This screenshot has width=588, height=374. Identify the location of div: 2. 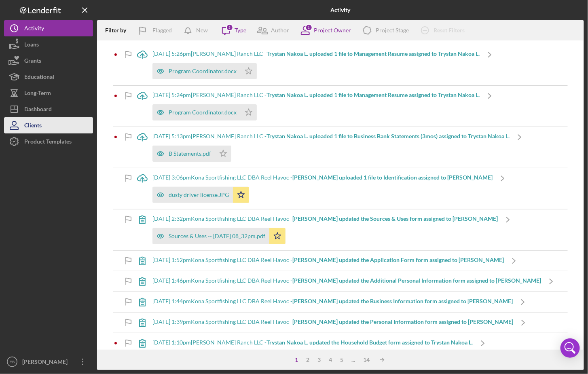
(308, 360).